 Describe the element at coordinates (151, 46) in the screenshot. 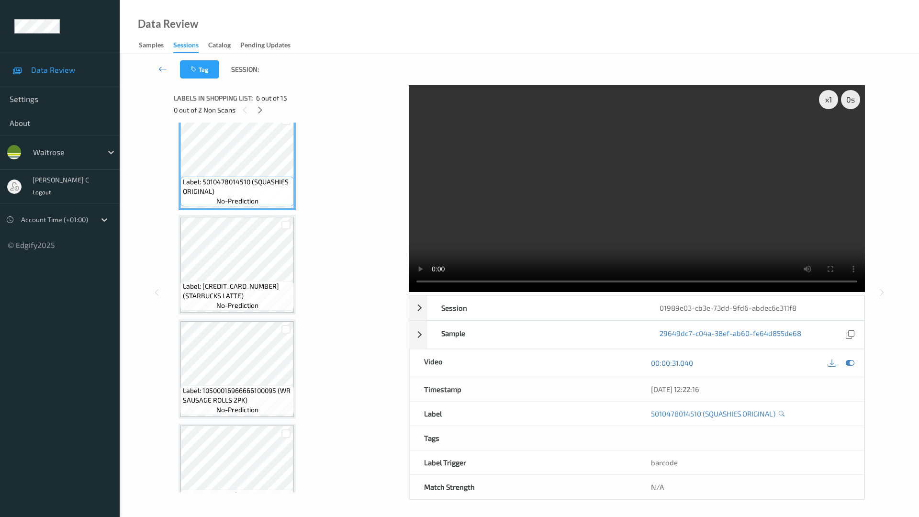

I see `div: Samples` at that location.